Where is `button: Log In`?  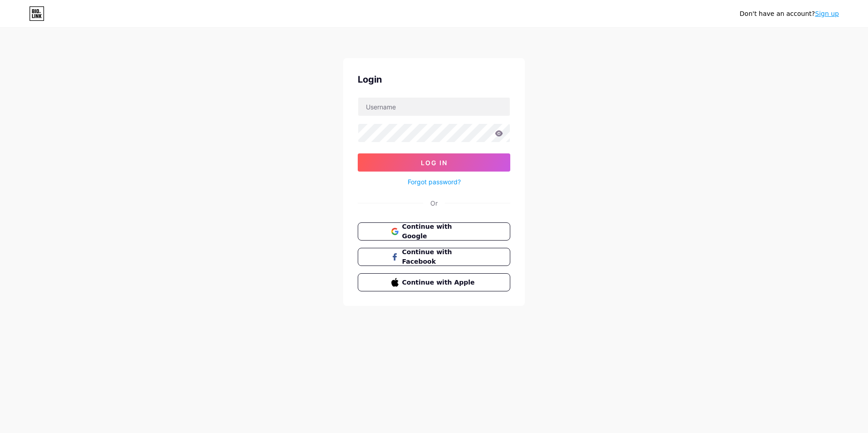 button: Log In is located at coordinates (434, 163).